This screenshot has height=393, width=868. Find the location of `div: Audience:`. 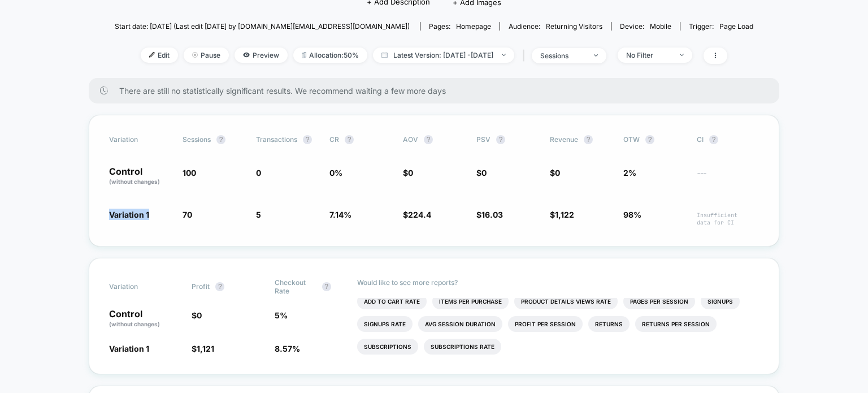

div: Audience: is located at coordinates (555, 26).